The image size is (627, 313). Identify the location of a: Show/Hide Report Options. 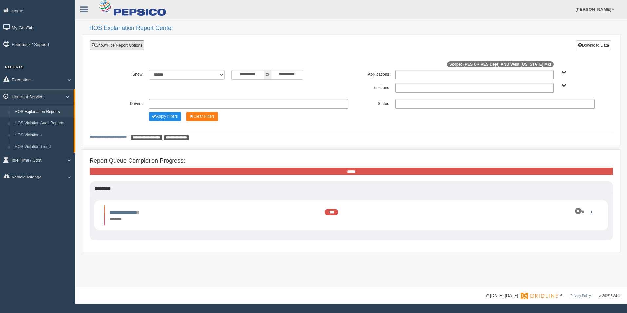
(117, 45).